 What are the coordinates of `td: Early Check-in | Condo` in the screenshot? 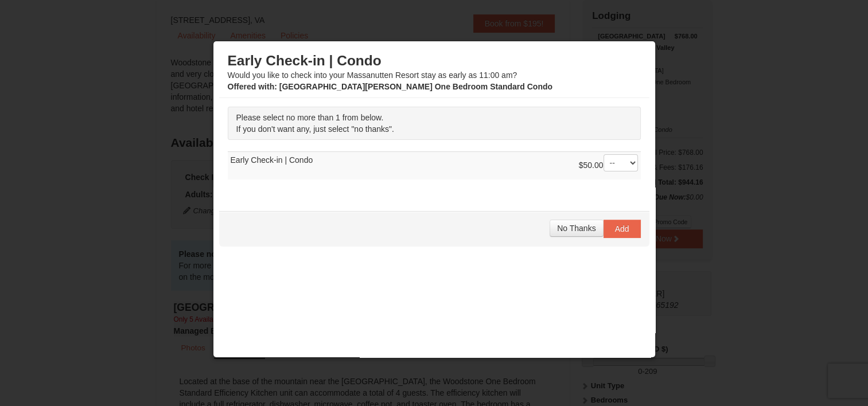 It's located at (434, 165).